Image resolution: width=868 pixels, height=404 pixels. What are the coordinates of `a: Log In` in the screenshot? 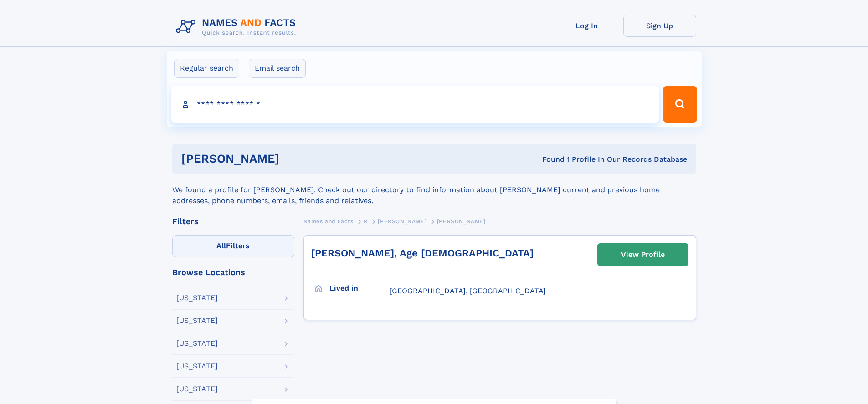 It's located at (587, 25).